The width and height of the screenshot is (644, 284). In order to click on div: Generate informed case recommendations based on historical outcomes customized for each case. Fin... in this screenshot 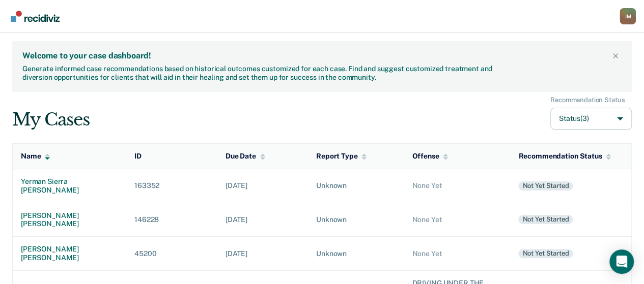, I will do `click(258, 73)`.